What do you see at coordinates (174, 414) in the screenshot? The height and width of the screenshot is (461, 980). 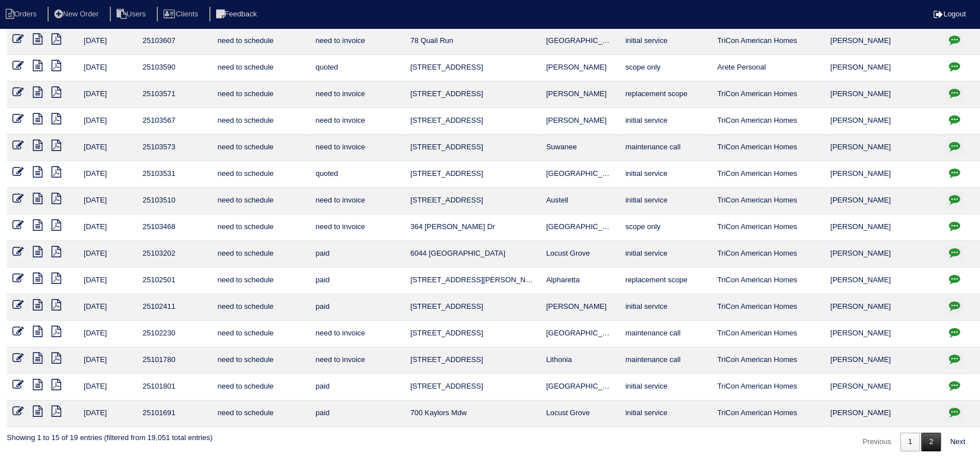 I see `td: 25101691` at bounding box center [174, 414].